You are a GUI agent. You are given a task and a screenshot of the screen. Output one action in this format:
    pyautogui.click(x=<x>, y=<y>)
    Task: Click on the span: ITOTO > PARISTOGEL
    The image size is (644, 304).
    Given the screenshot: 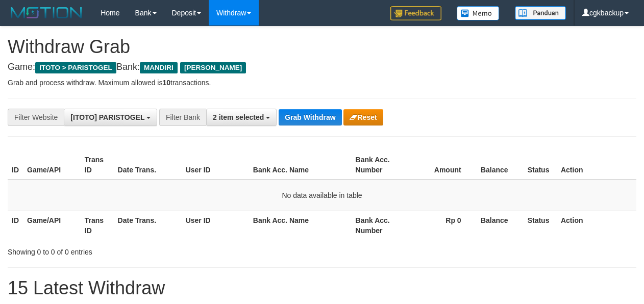 What is the action you would take?
    pyautogui.click(x=75, y=68)
    